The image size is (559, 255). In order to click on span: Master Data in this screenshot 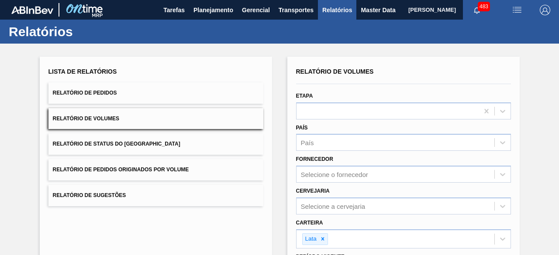, I will do `click(378, 10)`.